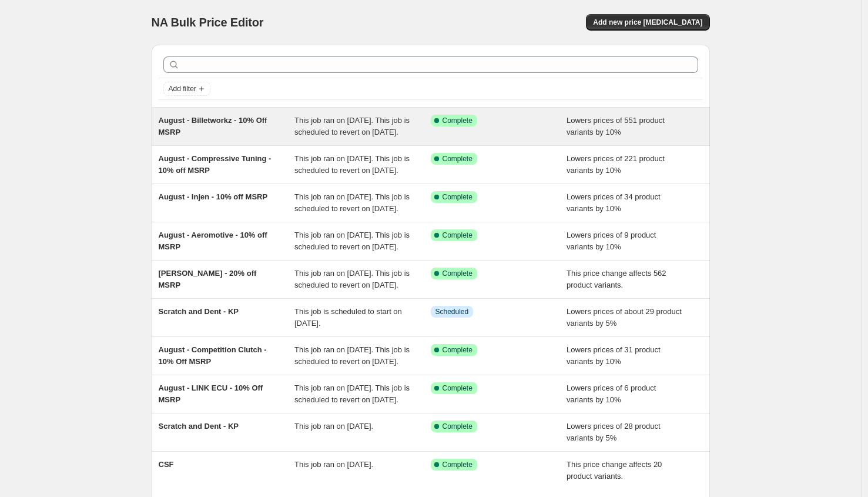 Image resolution: width=868 pixels, height=497 pixels. I want to click on span: Lowers prices of 551 product variants by 10%, so click(616, 126).